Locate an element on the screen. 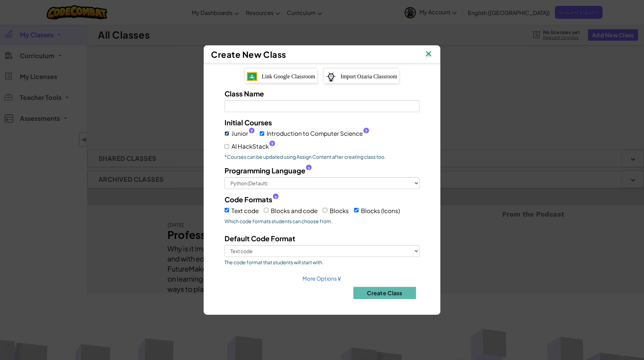 Image resolution: width=644 pixels, height=360 pixels. span: Blocks (Icons) is located at coordinates (380, 211).